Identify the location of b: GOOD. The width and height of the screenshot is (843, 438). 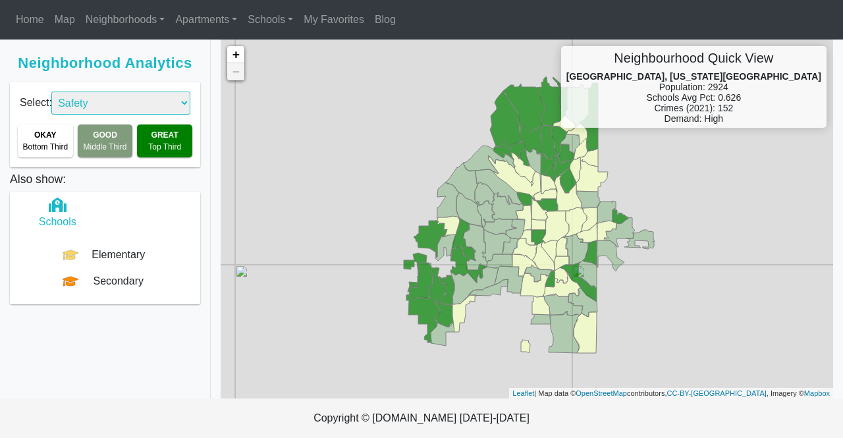
(105, 135).